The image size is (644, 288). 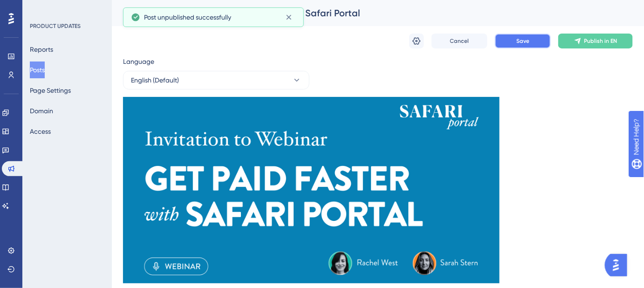 I want to click on img: file-1759169383797.png, so click(x=311, y=190).